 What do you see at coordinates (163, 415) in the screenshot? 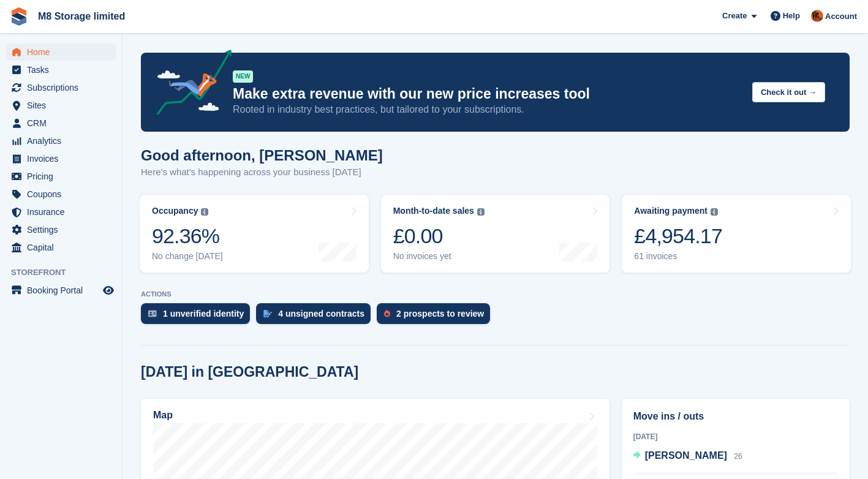
I see `h2: Map` at bounding box center [163, 415].